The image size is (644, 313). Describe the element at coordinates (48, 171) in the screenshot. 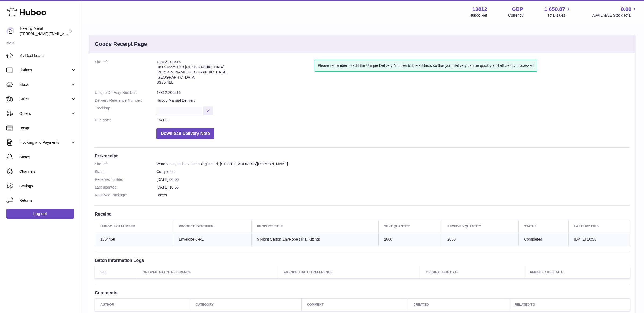

I see `span: Channels` at that location.